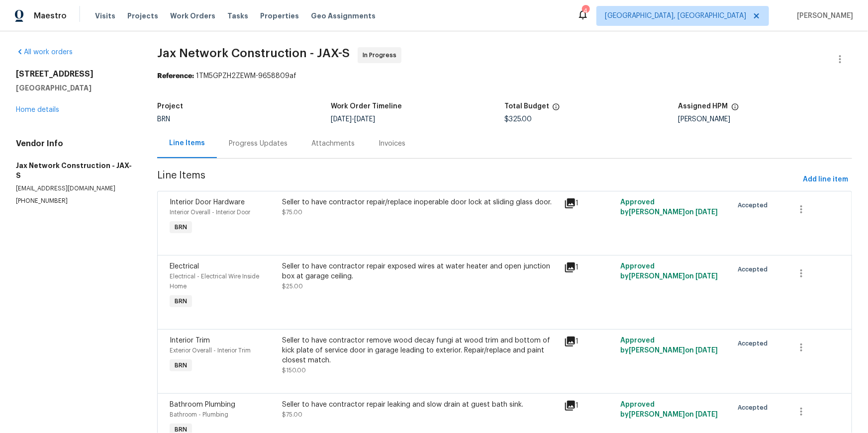 This screenshot has height=433, width=868. I want to click on div: Seller to have contractor repair leaking and slow drain at guest bath sink., so click(420, 405).